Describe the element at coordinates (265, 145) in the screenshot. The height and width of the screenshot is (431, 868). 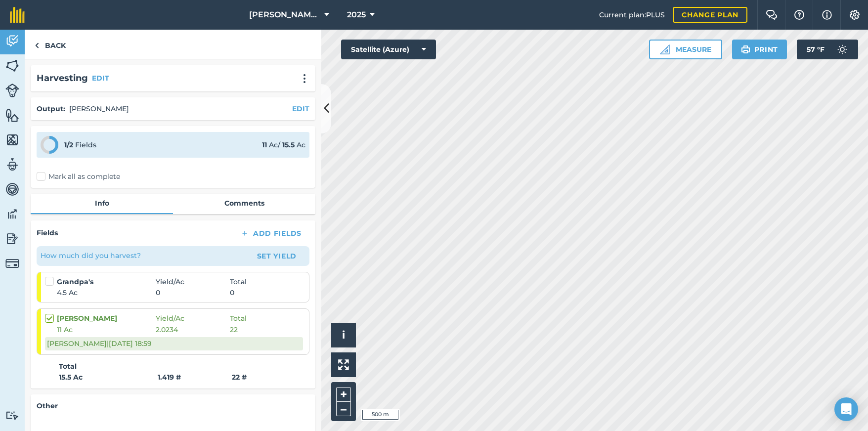
I see `strong: 11` at that location.